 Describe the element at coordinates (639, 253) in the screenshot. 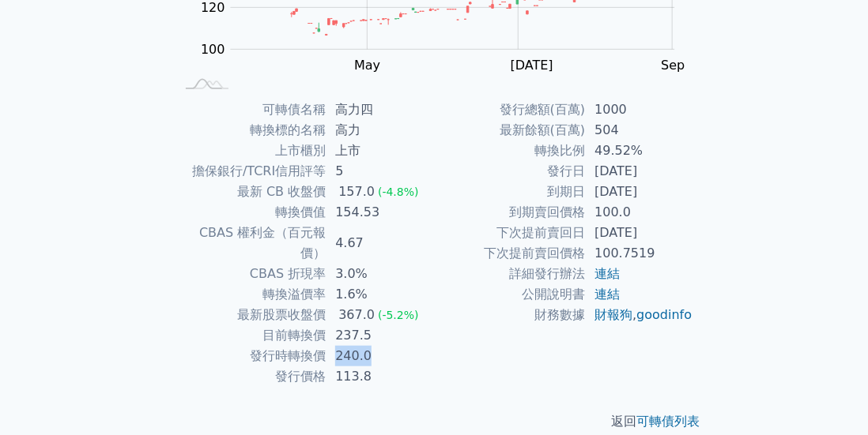

I see `td: 100.7519` at that location.